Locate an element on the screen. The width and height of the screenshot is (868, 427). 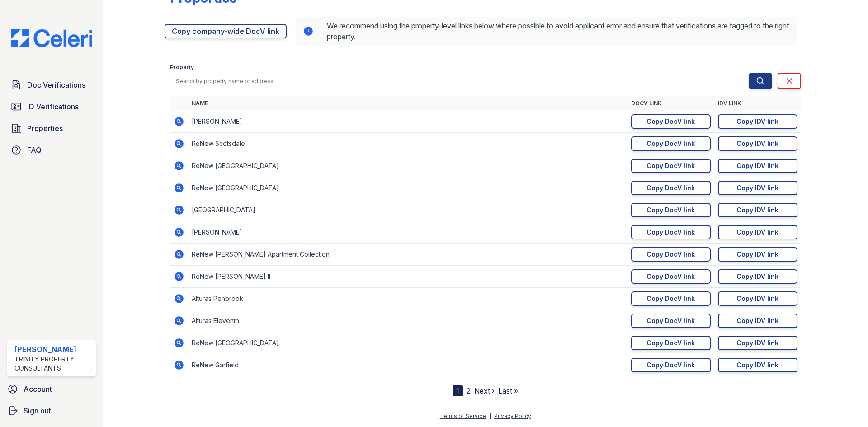
div: Trinity Property Consultants is located at coordinates (53, 364).